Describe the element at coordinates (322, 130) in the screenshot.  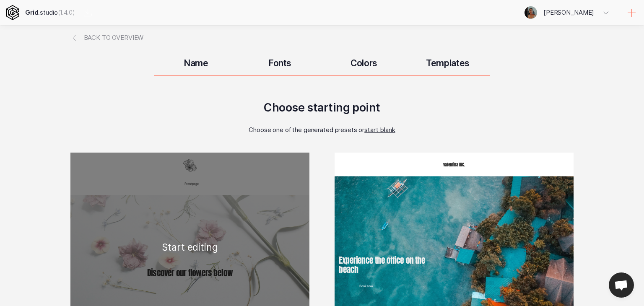
I see `p: Choose one of the generated presets or` at that location.